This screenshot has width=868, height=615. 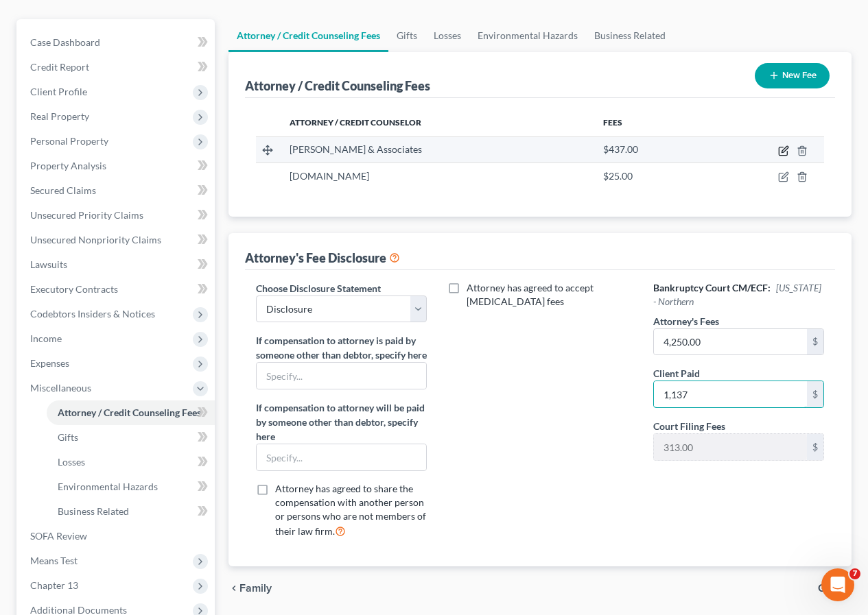 What do you see at coordinates (792, 75) in the screenshot?
I see `button: New Fee` at bounding box center [792, 75].